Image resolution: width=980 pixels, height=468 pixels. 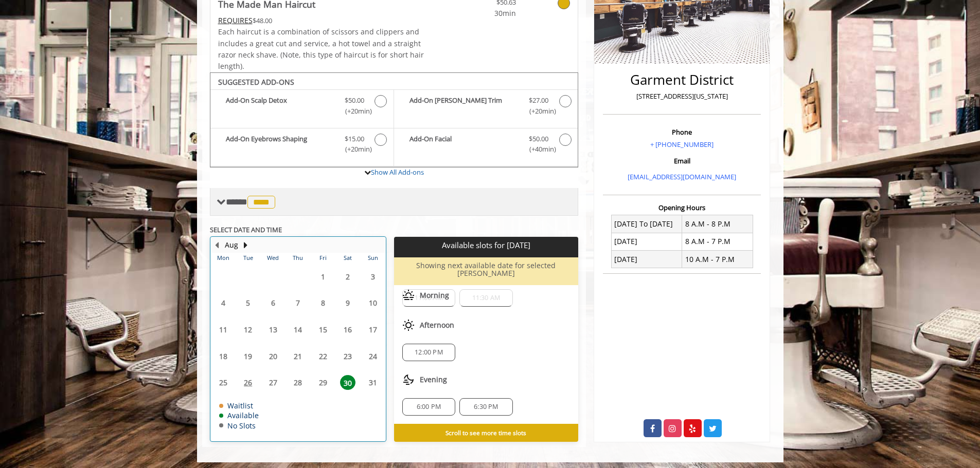 I want to click on h3: Email, so click(x=682, y=161).